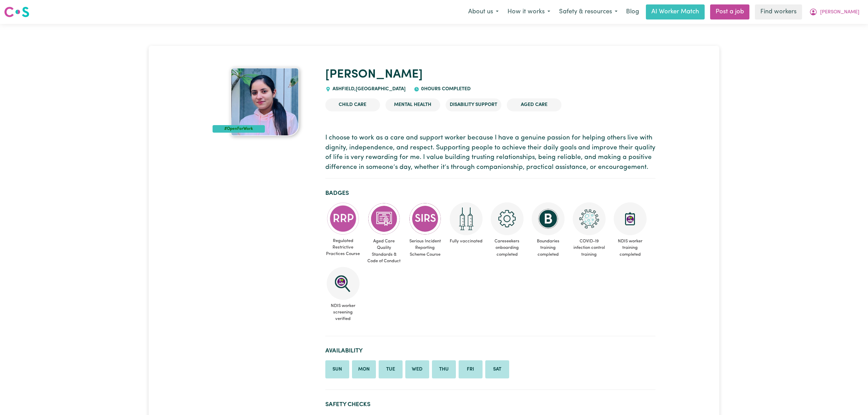 Image resolution: width=868 pixels, height=415 pixels. Describe the element at coordinates (534, 105) in the screenshot. I see `li: Aged Care` at that location.